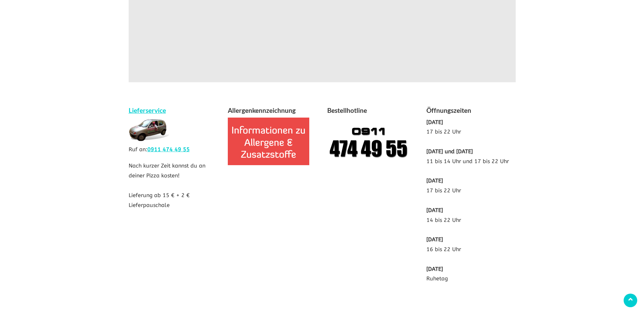 The width and height of the screenshot is (644, 314). I want to click on p: Ruf an:, so click(173, 149).